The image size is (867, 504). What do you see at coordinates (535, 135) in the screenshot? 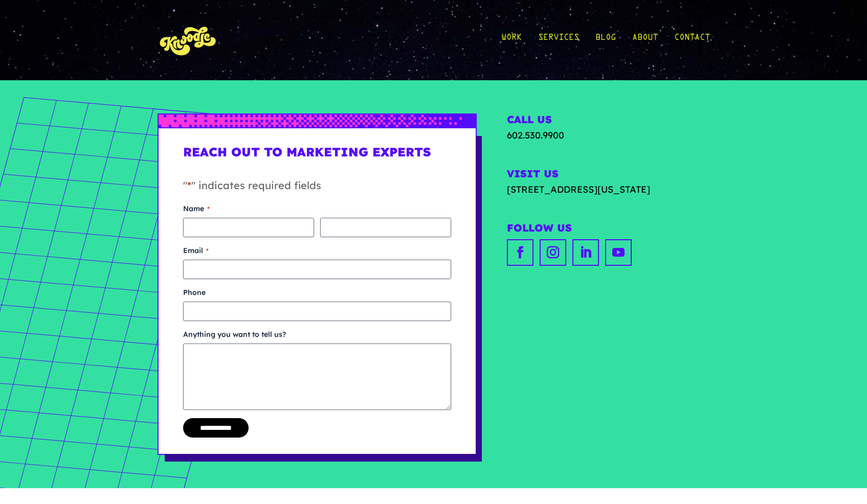
I see `a: 602.530.9900` at bounding box center [535, 135].